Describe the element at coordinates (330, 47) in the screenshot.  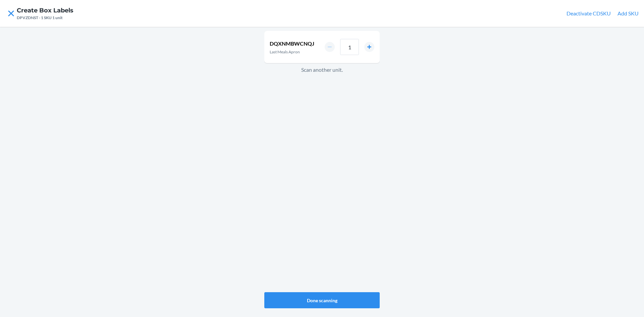
I see `button: decrement number` at that location.